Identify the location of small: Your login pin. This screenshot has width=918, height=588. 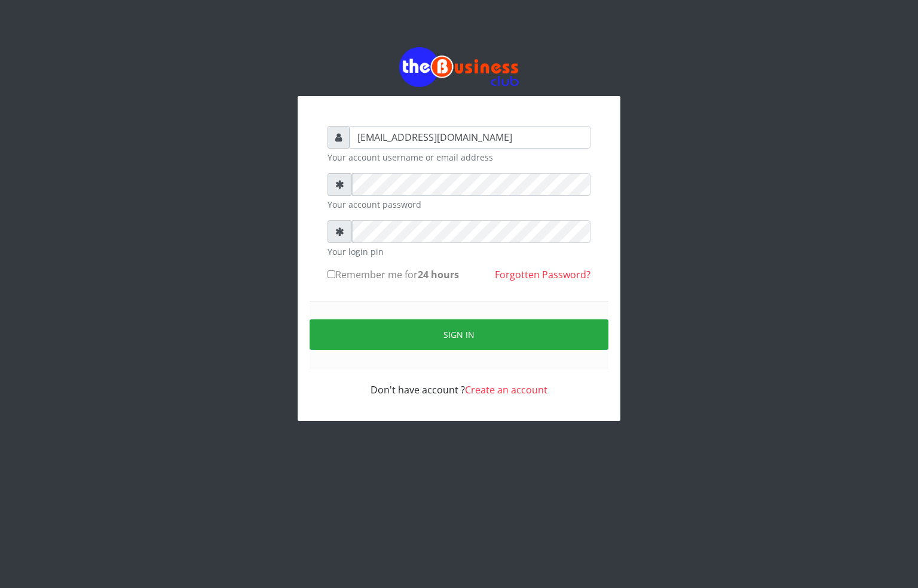
(459, 251).